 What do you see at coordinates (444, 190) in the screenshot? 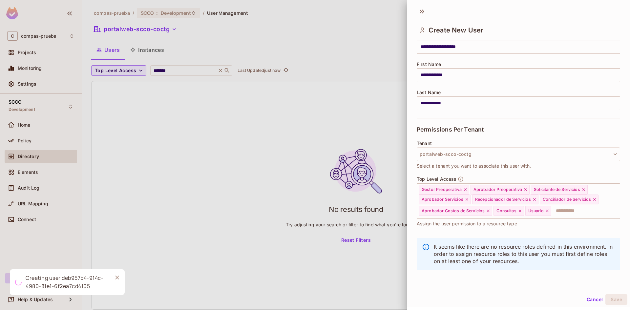
I see `div: Gestor Preoperativa` at bounding box center [444, 190].